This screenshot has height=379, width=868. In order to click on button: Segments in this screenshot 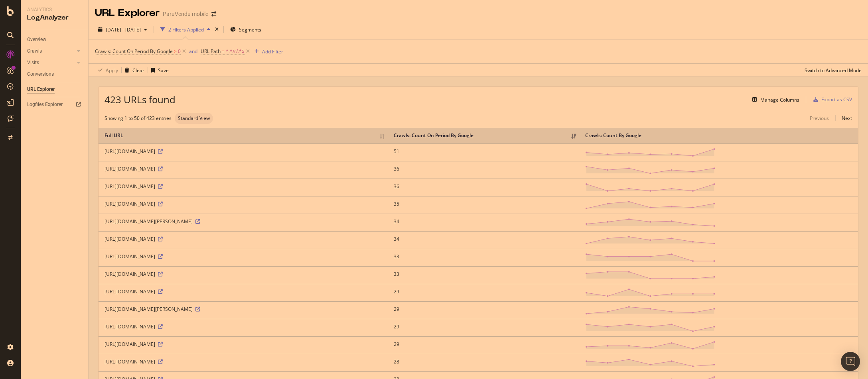, I will do `click(246, 29)`.